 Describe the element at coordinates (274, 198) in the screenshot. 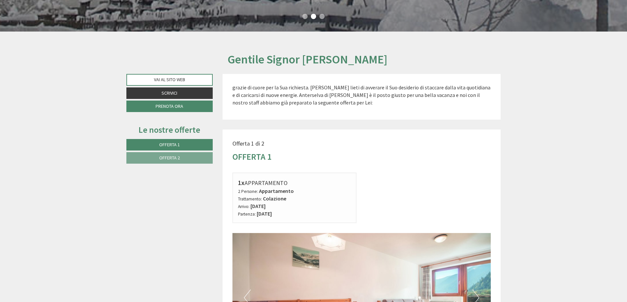

I see `b: Colazione` at that location.